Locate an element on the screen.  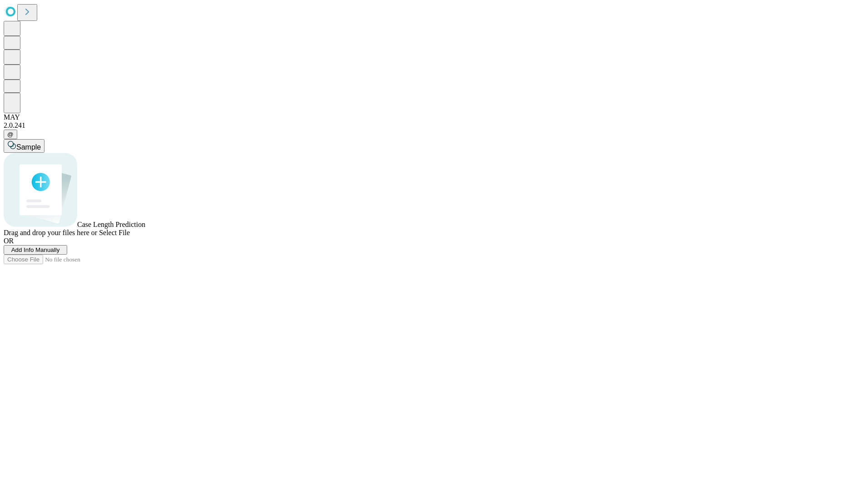
button: Sample is located at coordinates (24, 146).